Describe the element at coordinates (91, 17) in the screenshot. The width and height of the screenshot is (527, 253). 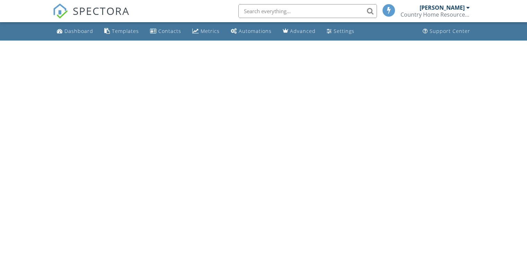
I see `a: SPECTORA` at that location.